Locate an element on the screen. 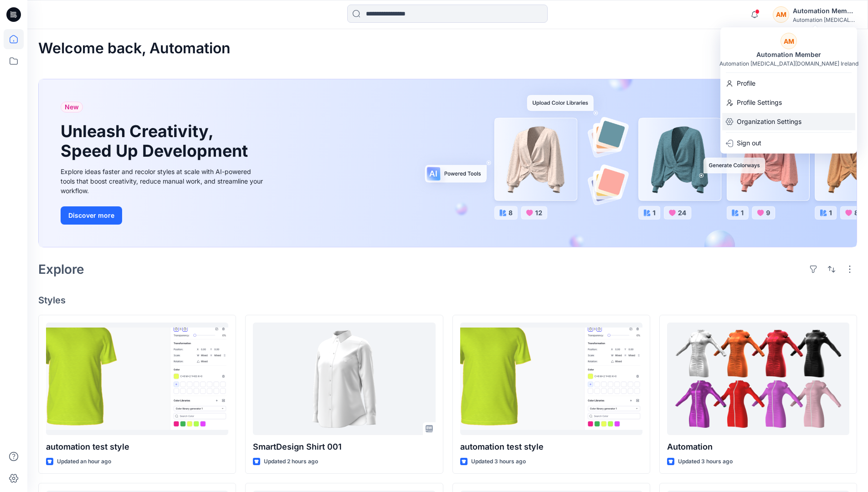 The image size is (868, 492). a: Profile is located at coordinates (789, 84).